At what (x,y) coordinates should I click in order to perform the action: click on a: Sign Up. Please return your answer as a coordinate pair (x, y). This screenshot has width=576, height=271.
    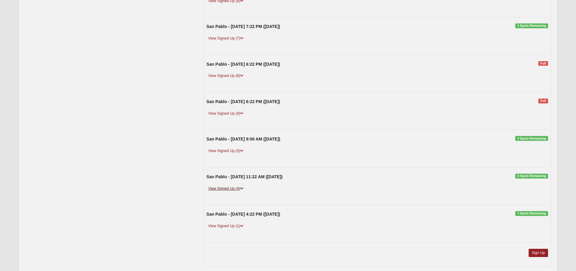
    Looking at the image, I should click on (538, 252).